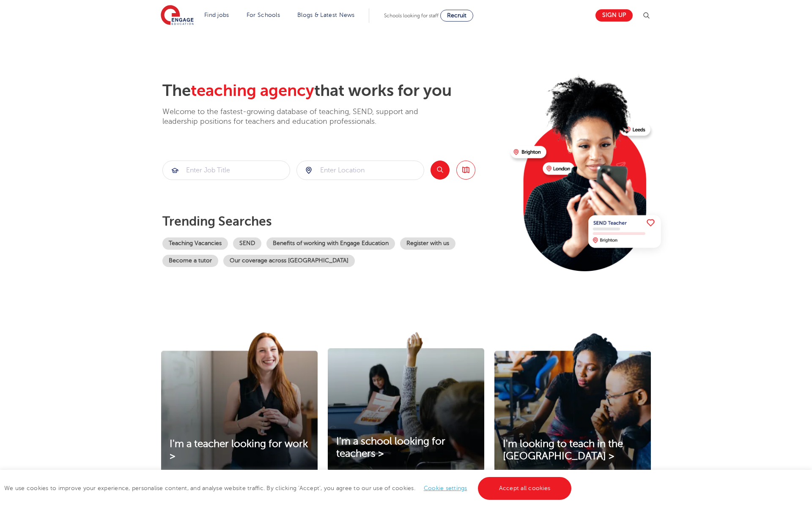 This screenshot has width=812, height=507. What do you see at coordinates (614, 15) in the screenshot?
I see `a: Sign up` at bounding box center [614, 15].